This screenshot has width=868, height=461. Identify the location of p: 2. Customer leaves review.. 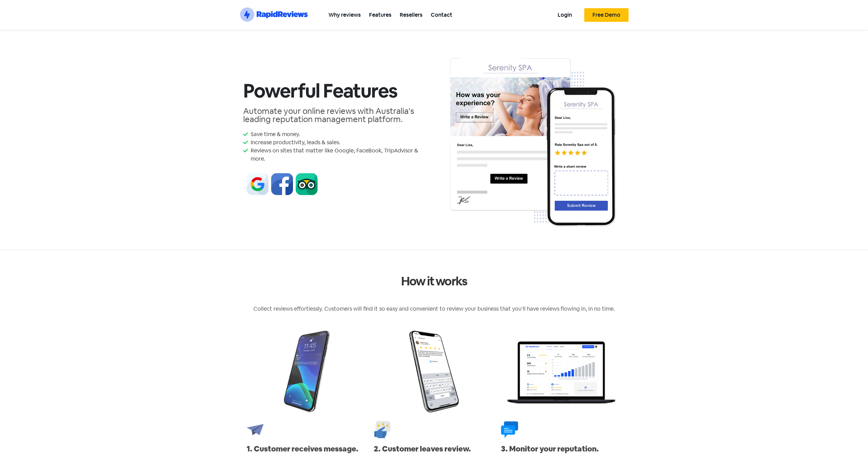
(434, 449).